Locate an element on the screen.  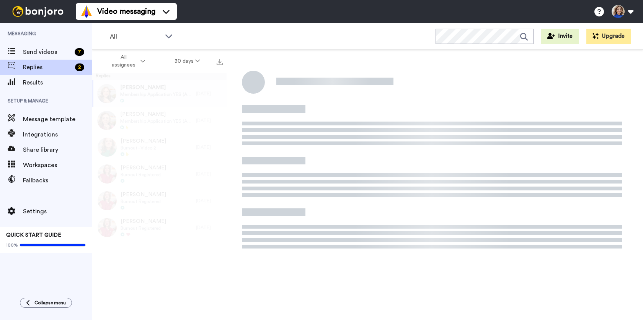
img: export.svg is located at coordinates (220, 62).